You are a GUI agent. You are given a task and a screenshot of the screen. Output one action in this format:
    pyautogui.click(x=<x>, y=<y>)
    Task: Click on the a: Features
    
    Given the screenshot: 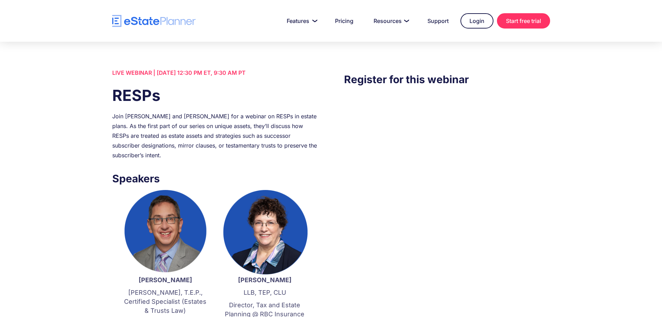 What is the action you would take?
    pyautogui.click(x=301, y=21)
    